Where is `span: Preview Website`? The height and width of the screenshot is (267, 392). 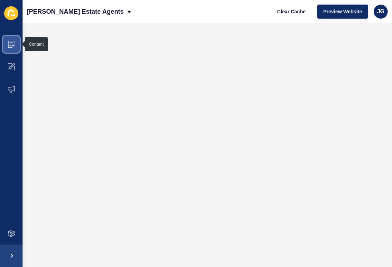 span: Preview Website is located at coordinates (342, 12).